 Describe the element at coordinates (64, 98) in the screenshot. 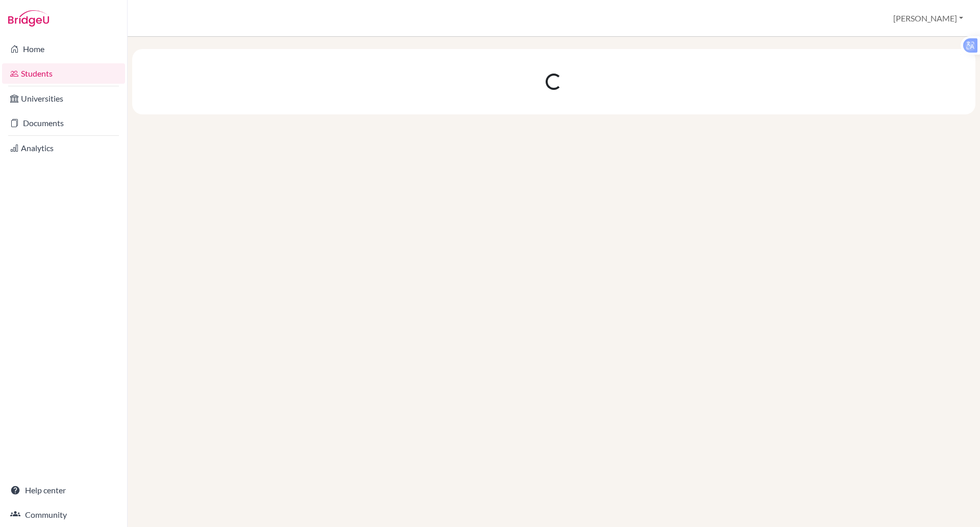

I see `a: Universities` at that location.